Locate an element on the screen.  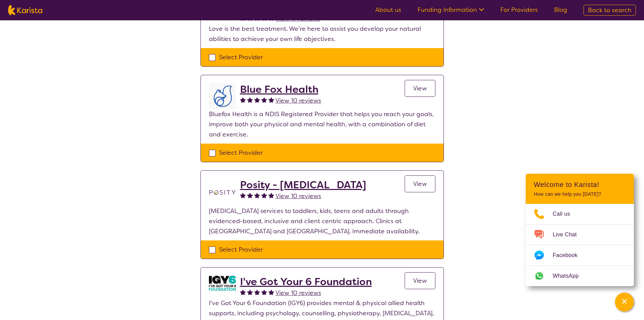
span: Back to search is located at coordinates (609, 10).